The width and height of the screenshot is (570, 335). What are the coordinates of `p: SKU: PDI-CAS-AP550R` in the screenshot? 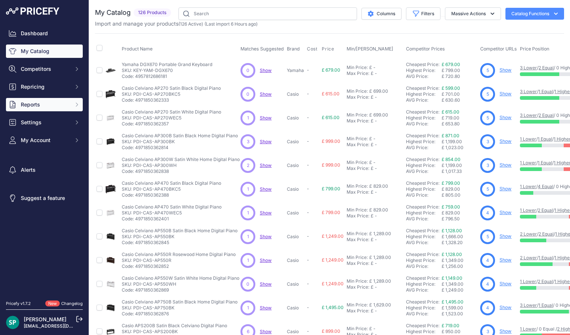 It's located at (178, 260).